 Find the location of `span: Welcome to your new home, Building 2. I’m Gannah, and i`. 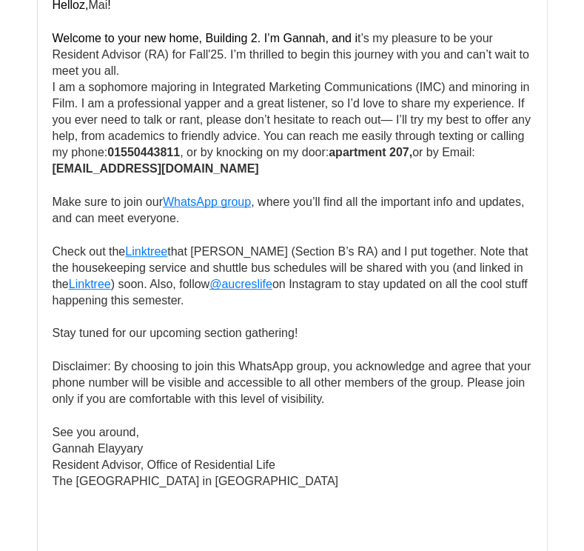

span: Welcome to your new home, Building 2. I’m Gannah, and i is located at coordinates (205, 38).